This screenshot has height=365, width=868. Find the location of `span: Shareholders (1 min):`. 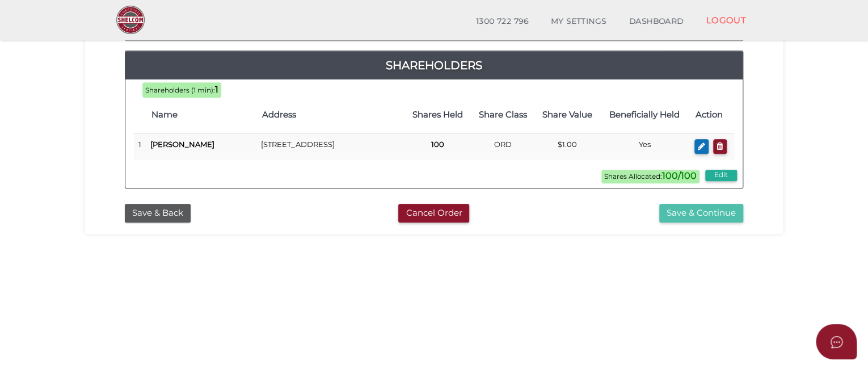

span: Shareholders (1 min): is located at coordinates (180, 90).